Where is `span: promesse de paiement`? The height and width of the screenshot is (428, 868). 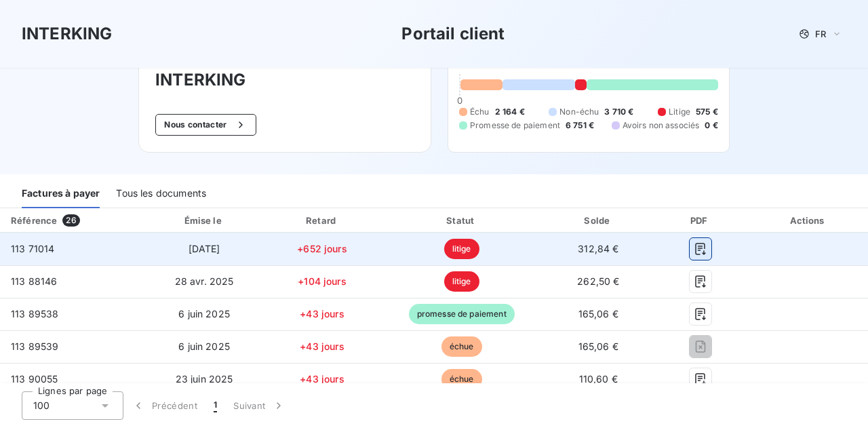 span: promesse de paiement is located at coordinates (462, 314).